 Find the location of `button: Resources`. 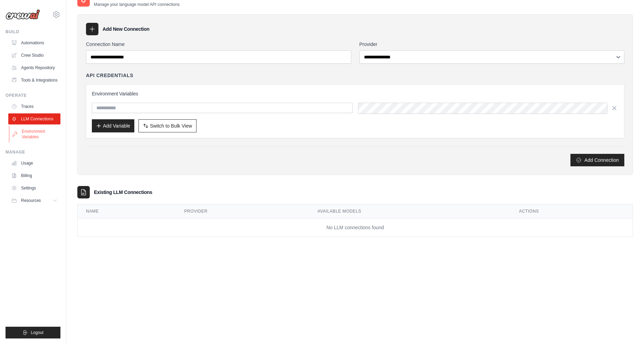

button: Resources is located at coordinates (34, 200).